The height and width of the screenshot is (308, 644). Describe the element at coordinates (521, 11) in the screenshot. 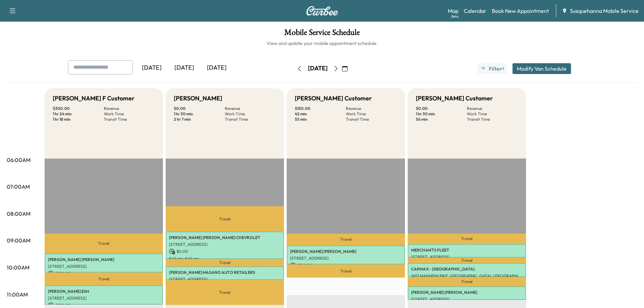

I see `a: Book New Appointment` at that location.